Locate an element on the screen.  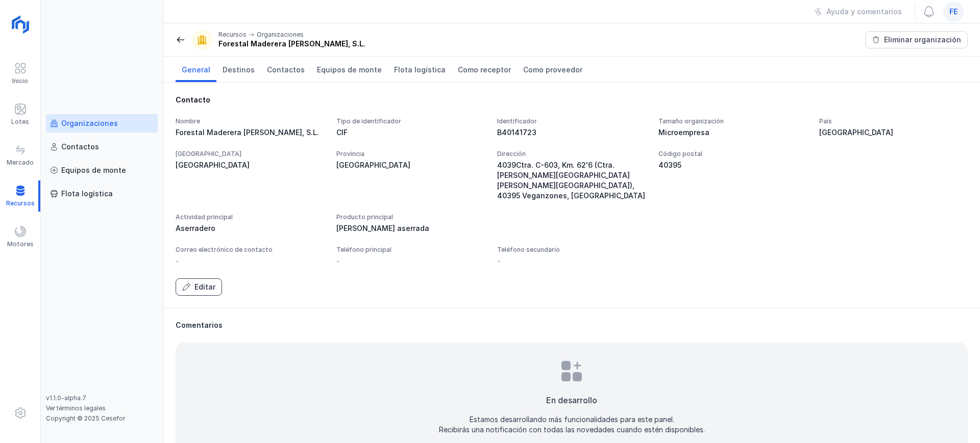
div: Tipo de identificador is located at coordinates (410, 121).